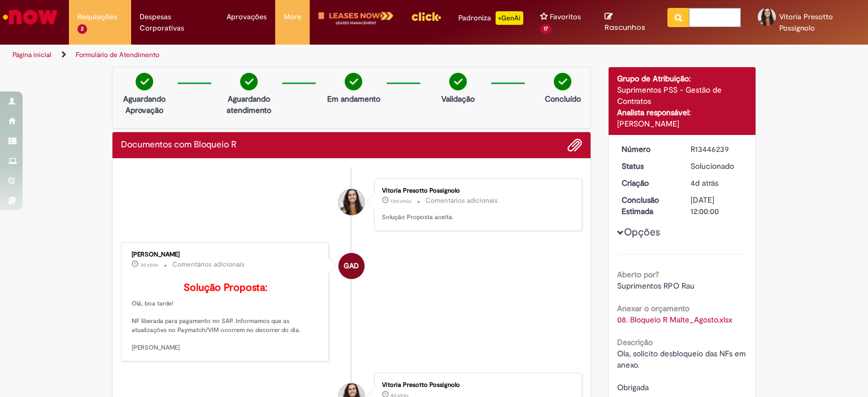 This screenshot has width=868, height=397. I want to click on div: Analista responsável:, so click(682, 112).